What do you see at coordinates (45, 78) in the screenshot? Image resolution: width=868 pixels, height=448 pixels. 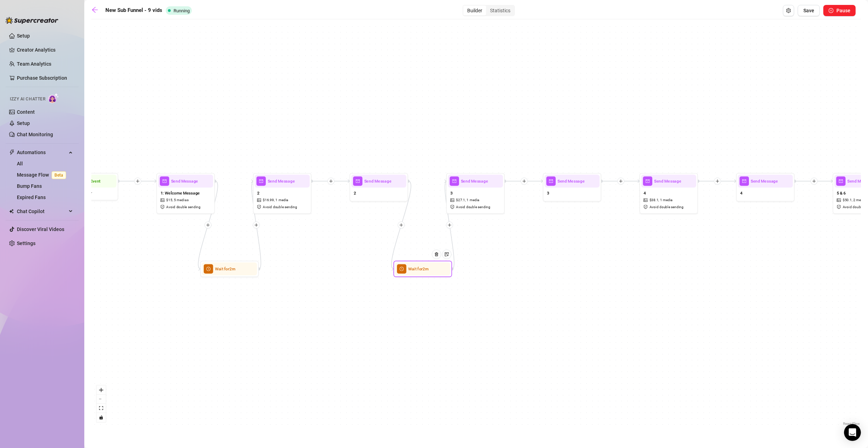 I see `a: Purchase Subscription` at bounding box center [45, 78].